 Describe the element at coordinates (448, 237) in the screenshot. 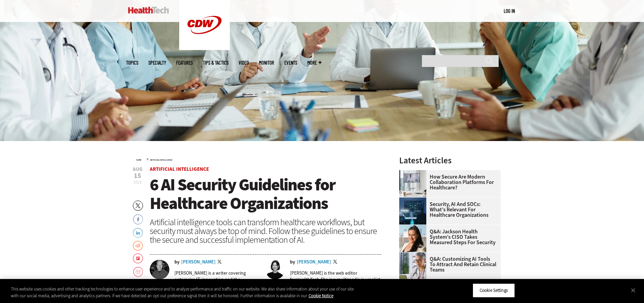

I see `a: Q&A: Jackson Health System’s CISO Takes Measured Steps for Security` at that location.